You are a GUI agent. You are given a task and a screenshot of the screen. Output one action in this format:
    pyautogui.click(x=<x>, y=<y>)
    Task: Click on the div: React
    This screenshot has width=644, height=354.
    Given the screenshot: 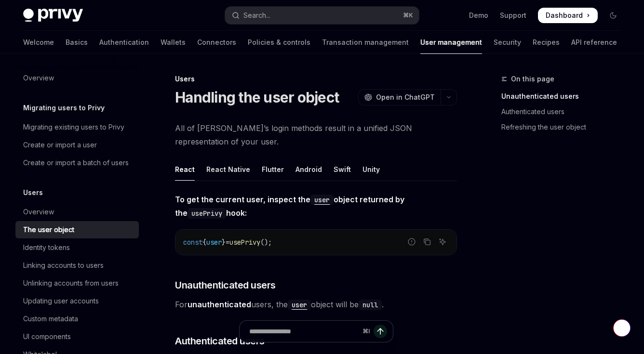 What is the action you would take?
    pyautogui.click(x=185, y=169)
    